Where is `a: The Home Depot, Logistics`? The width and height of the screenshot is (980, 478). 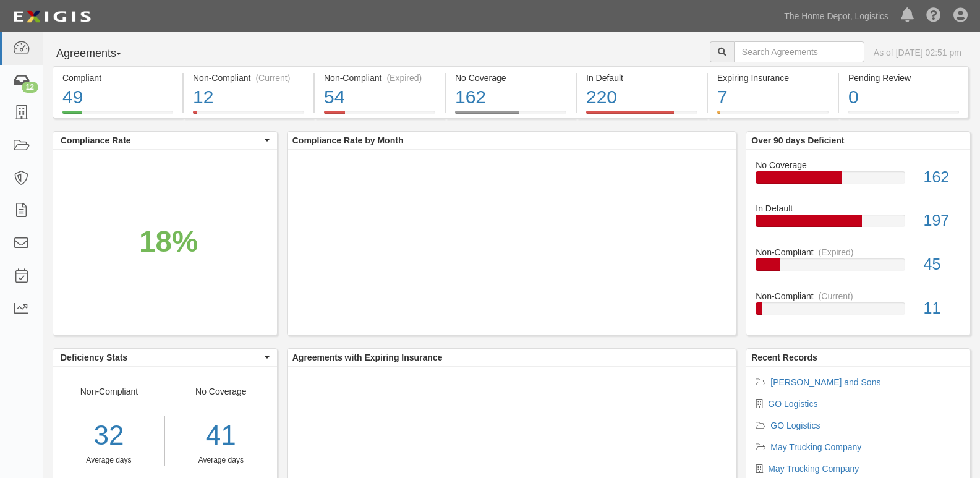
a: The Home Depot, Logistics is located at coordinates (836, 16).